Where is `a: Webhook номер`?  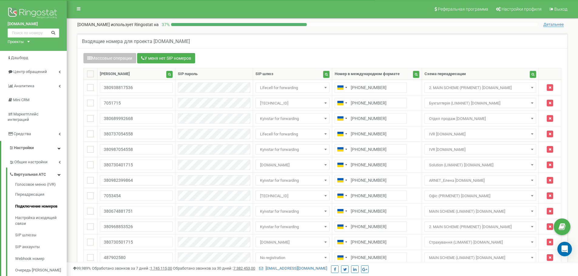 a: Webhook номер is located at coordinates (41, 259).